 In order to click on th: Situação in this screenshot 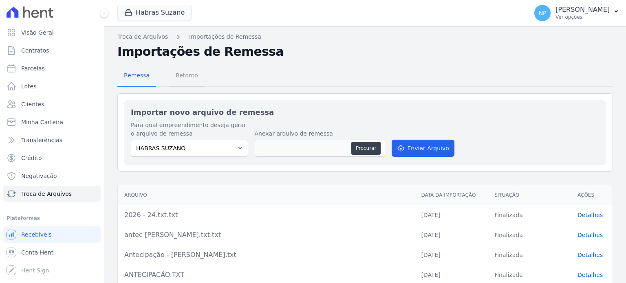, I will do `click(529, 195)`.